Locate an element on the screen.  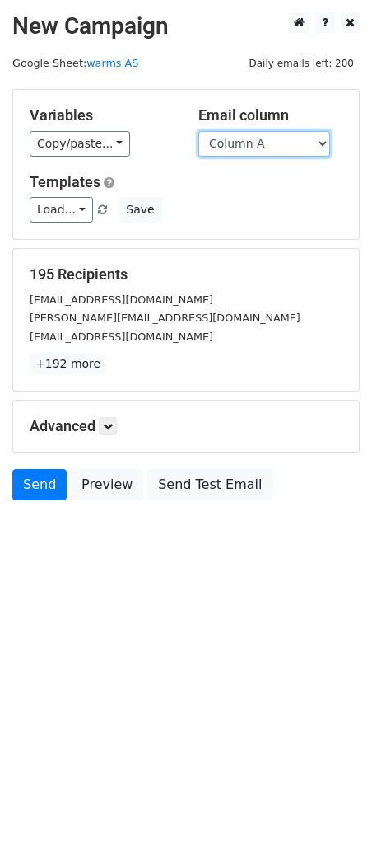
h5: Advanced is located at coordinates (186, 426).